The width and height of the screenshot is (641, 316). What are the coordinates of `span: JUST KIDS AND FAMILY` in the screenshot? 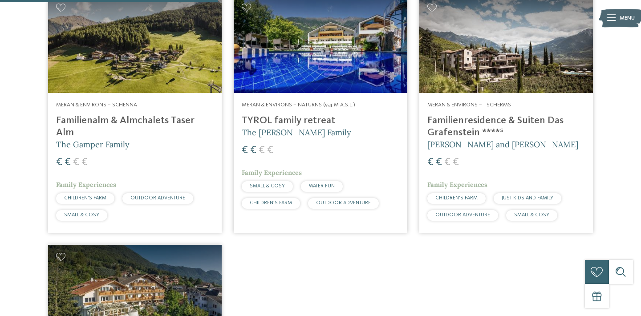 It's located at (527, 198).